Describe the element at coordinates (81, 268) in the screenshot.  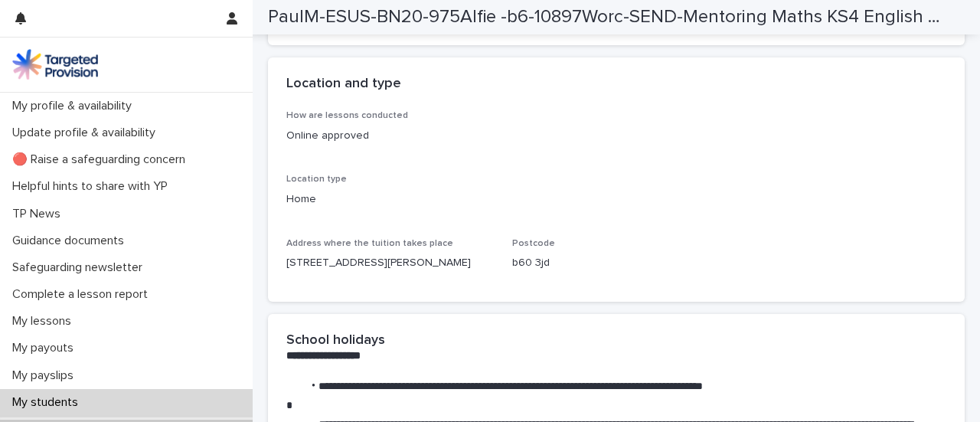
I see `p: Safeguarding newsletter` at that location.